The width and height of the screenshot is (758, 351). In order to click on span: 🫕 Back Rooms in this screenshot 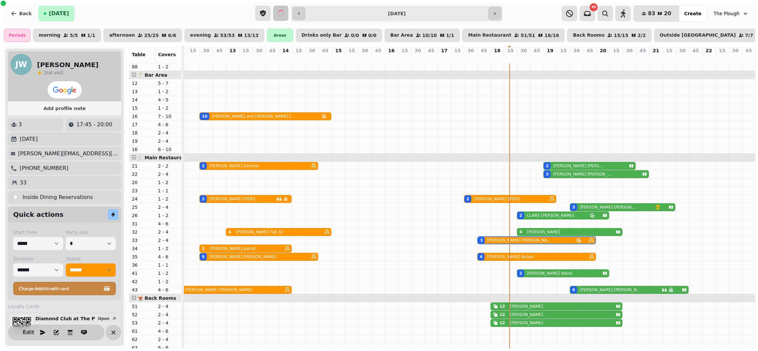, I will do `click(156, 298)`.